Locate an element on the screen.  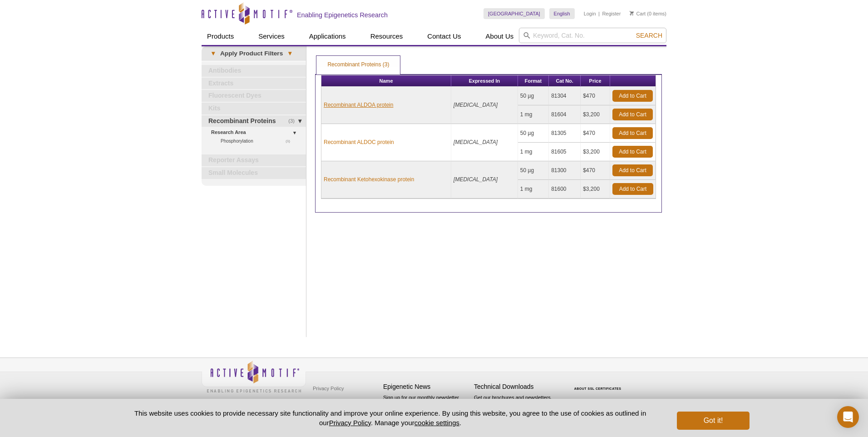
a: About Us is located at coordinates (500, 37).